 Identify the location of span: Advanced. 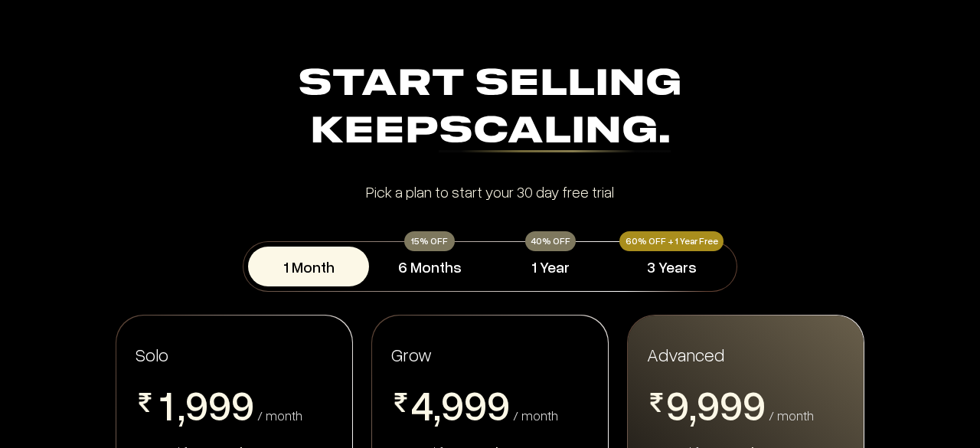
(685, 354).